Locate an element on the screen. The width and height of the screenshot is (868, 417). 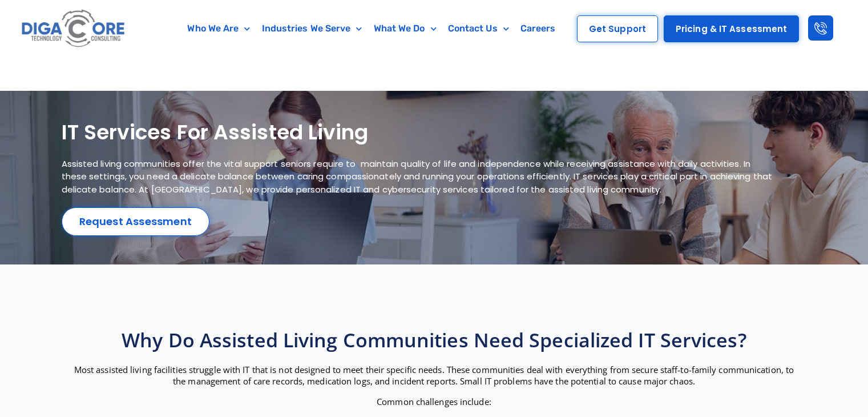
a: Careers is located at coordinates (539, 29).